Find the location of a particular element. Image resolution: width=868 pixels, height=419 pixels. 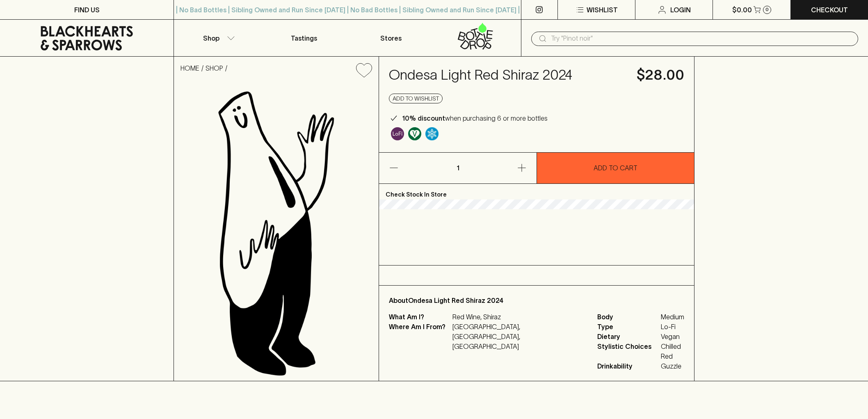

span: Drinkability is located at coordinates (628, 366).